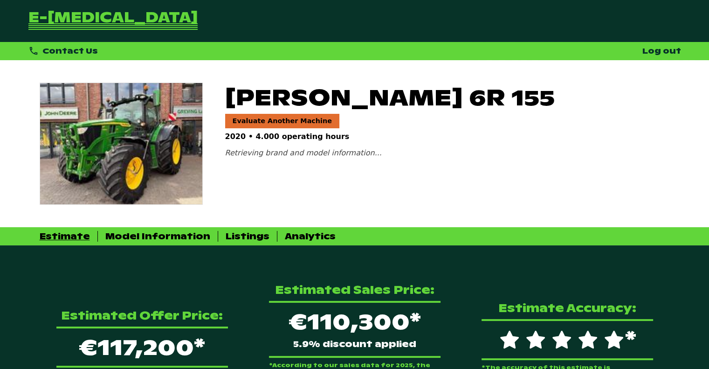 The height and width of the screenshot is (369, 709). What do you see at coordinates (303, 152) in the screenshot?
I see `span: Retrieving brand and model information...` at bounding box center [303, 152].